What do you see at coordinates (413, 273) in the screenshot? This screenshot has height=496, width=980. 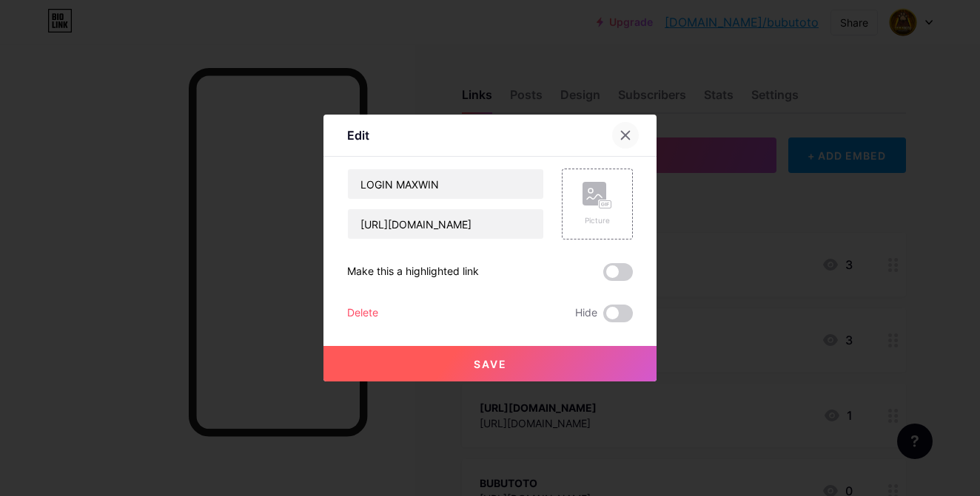 I see `div: Make this a highlighted link` at bounding box center [413, 273].